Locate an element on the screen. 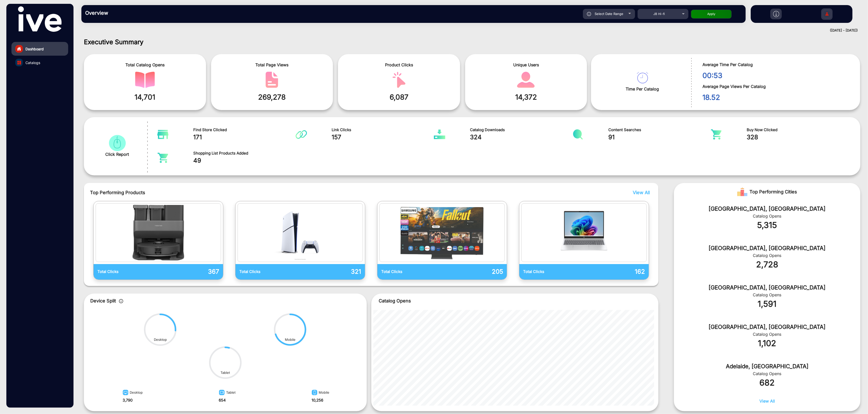  span: Link Clicks is located at coordinates (383, 130).